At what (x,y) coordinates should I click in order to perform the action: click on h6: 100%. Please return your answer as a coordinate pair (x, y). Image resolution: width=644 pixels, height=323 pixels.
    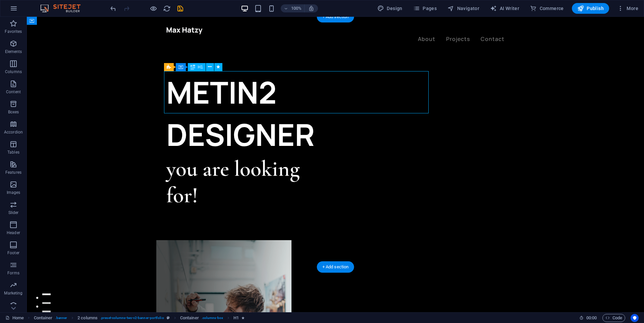
    Looking at the image, I should click on (296, 8).